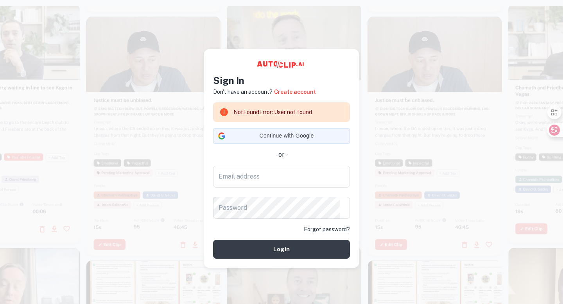 This screenshot has height=304, width=563. What do you see at coordinates (243, 92) in the screenshot?
I see `p: Don't have an account?` at bounding box center [243, 92].